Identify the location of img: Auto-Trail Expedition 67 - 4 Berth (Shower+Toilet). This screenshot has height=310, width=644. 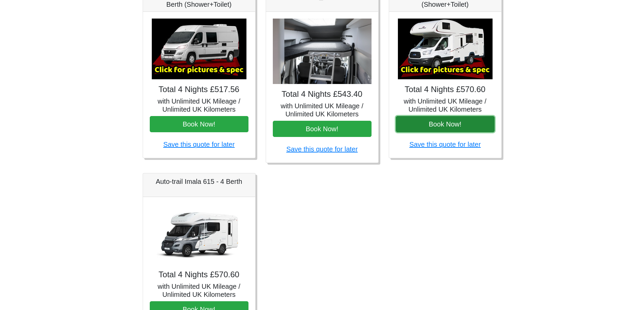
(199, 49).